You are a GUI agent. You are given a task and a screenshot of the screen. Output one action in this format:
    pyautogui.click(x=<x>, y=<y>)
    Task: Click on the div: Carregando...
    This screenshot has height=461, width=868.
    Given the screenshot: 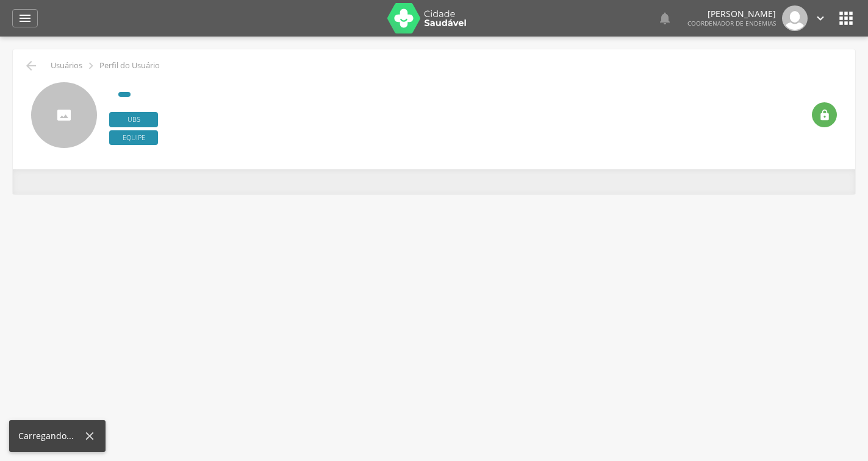 What is the action you would take?
    pyautogui.click(x=51, y=436)
    